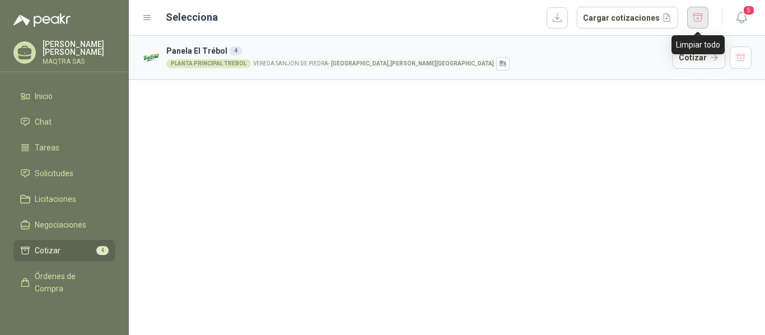 The image size is (765, 335). I want to click on span: 4, so click(102, 251).